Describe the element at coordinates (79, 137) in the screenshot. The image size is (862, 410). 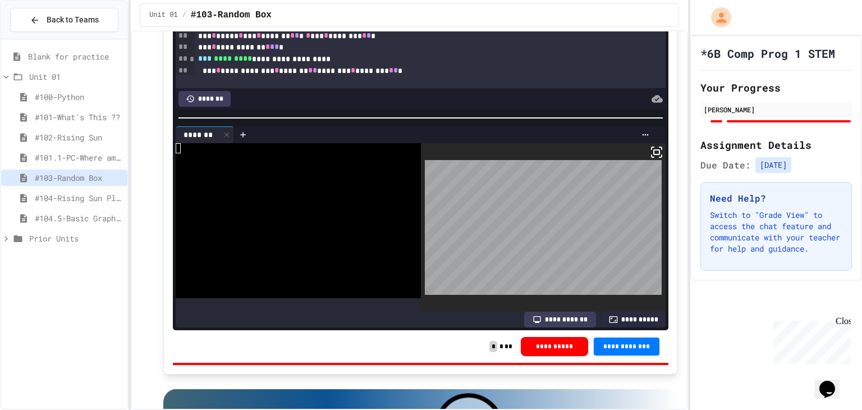
I see `span: #102-Rising Sun` at that location.